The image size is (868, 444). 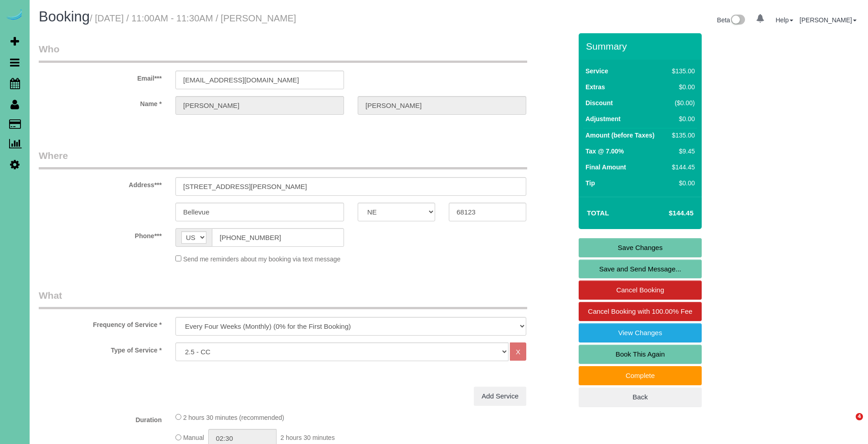 I want to click on span: 2 hours 30 minutes (recommended), so click(x=234, y=418).